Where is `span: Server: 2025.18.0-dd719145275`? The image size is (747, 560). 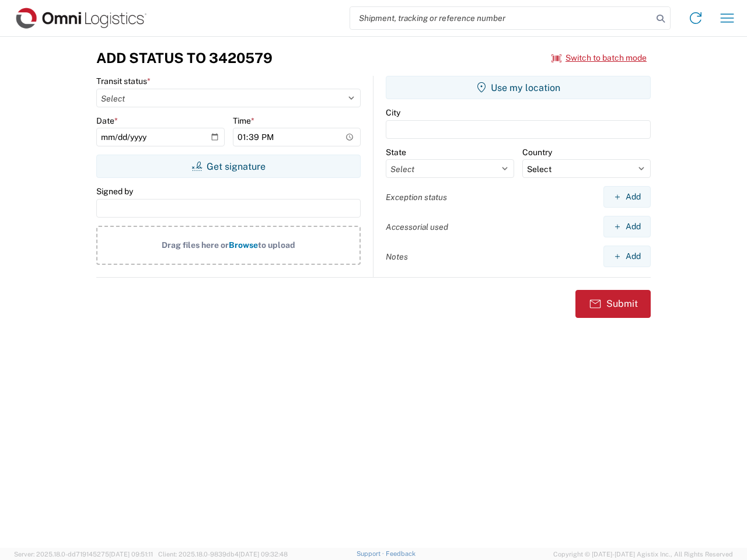 span: Server: 2025.18.0-dd719145275 is located at coordinates (83, 554).